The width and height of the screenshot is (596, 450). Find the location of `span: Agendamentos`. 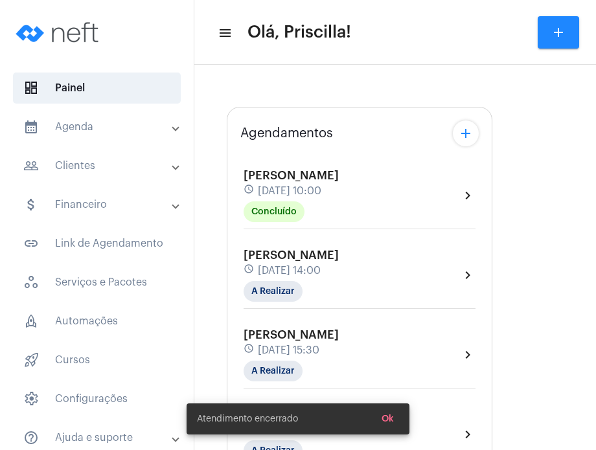

span: Agendamentos is located at coordinates (287, 134).